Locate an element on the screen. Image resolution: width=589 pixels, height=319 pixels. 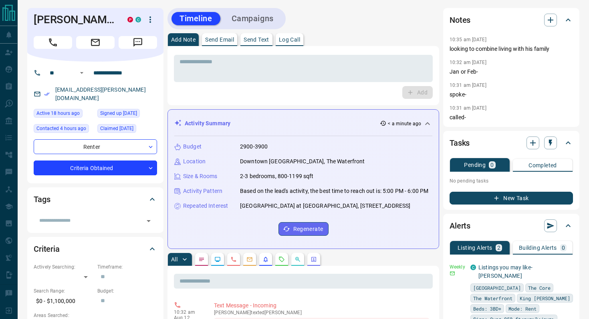
span: The Waterfront is located at coordinates (493, 299).